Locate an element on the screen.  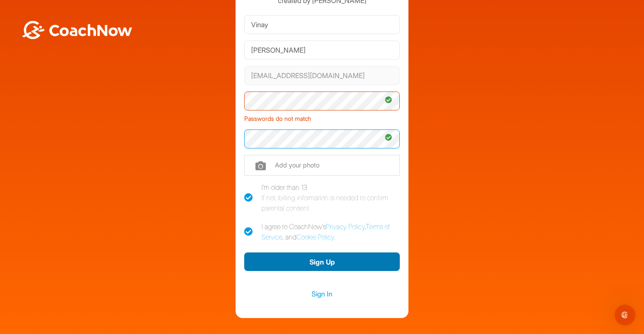
input: Last Name is located at coordinates (322, 50).